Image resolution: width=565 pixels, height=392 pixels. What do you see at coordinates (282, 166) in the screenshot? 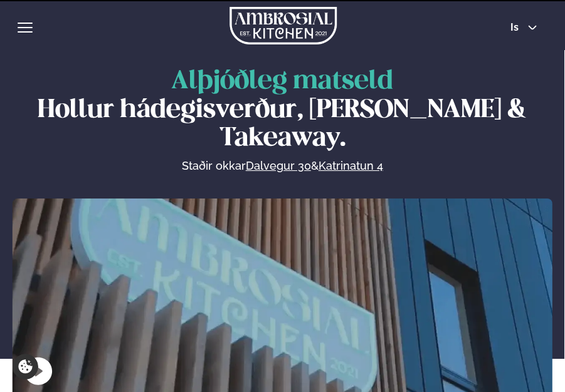
I see `p: Staðir okkar &` at bounding box center [282, 166].